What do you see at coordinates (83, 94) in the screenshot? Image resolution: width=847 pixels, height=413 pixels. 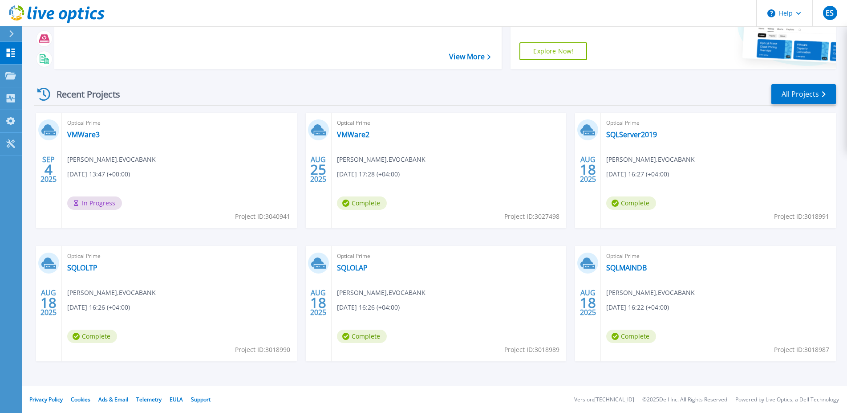 I see `div: Recent Projects` at bounding box center [83, 94].